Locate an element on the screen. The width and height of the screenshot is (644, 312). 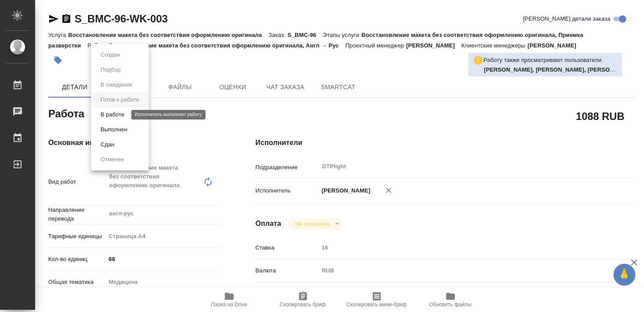
button: Подбор is located at coordinates (111, 70).